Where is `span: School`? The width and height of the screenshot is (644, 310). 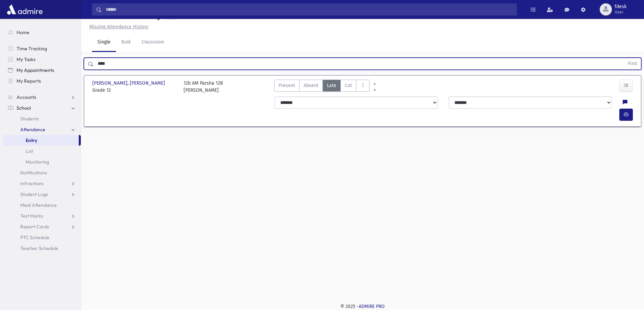
span: School is located at coordinates (24, 108).